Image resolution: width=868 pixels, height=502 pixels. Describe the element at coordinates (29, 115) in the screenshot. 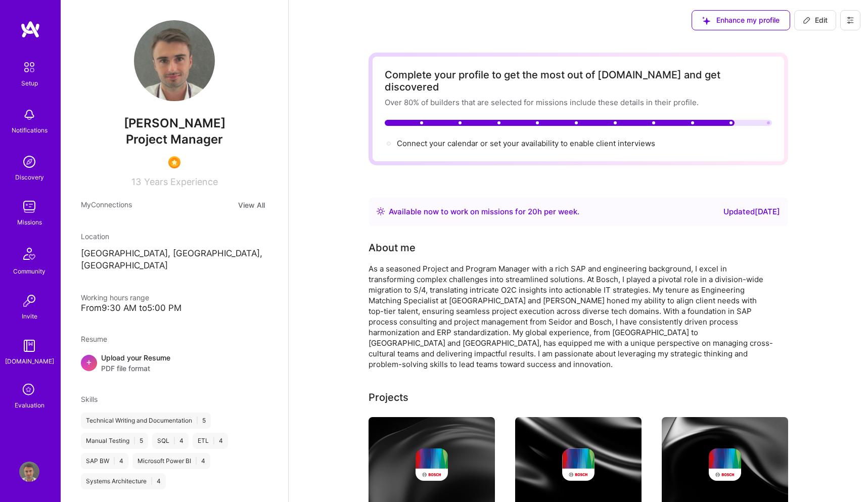

I see `img: bell` at that location.